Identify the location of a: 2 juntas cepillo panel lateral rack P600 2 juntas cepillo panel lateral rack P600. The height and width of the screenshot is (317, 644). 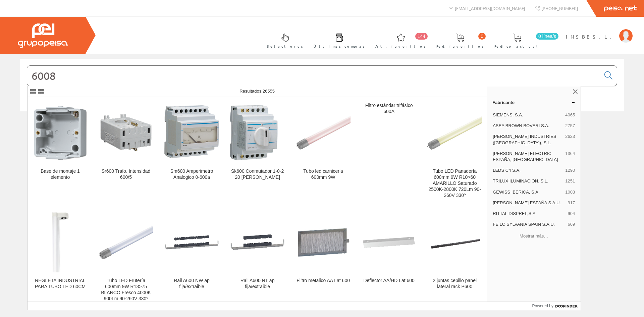
(455, 258).